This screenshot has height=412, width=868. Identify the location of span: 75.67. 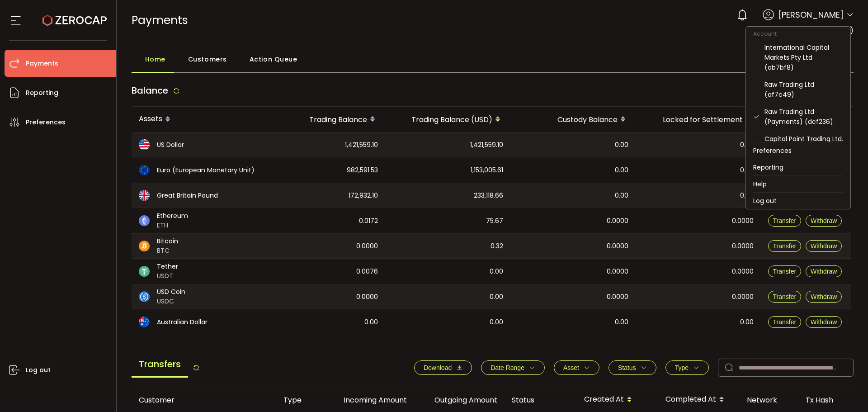
(495, 221).